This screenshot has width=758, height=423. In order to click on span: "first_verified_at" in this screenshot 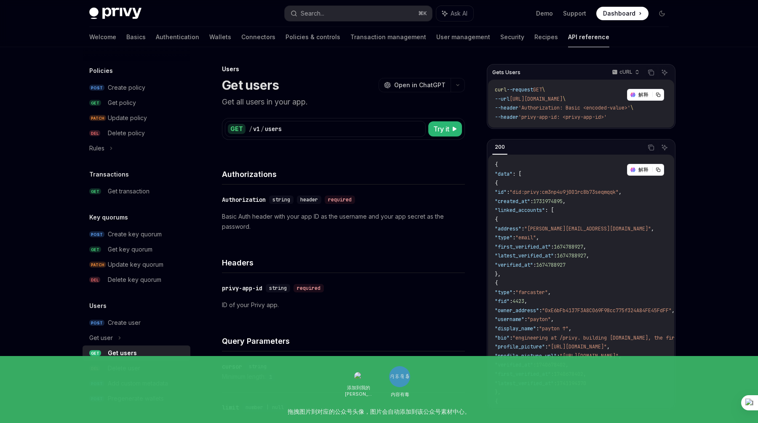, I will do `click(522, 247)`.